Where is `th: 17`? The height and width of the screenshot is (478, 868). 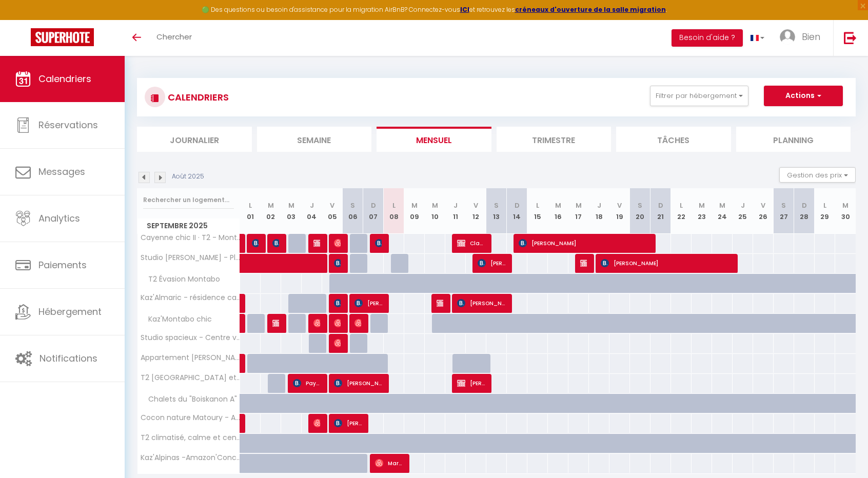
th: 17 is located at coordinates (578, 211).